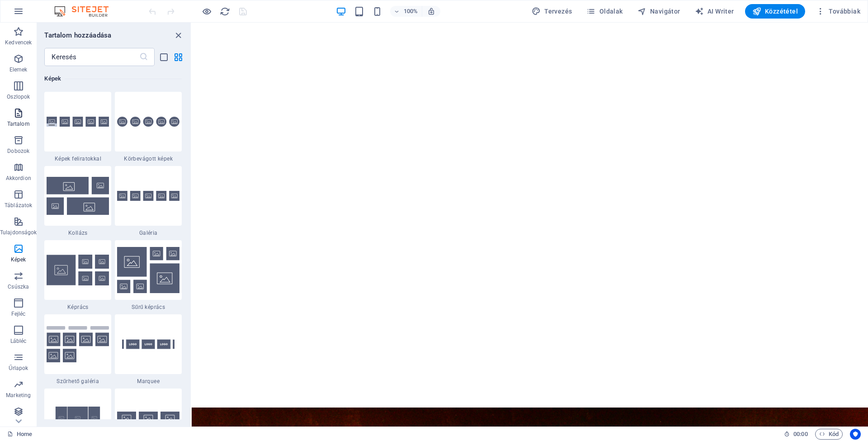 Image resolution: width=868 pixels, height=441 pixels. What do you see at coordinates (659, 11) in the screenshot?
I see `span: Navigátor` at bounding box center [659, 11].